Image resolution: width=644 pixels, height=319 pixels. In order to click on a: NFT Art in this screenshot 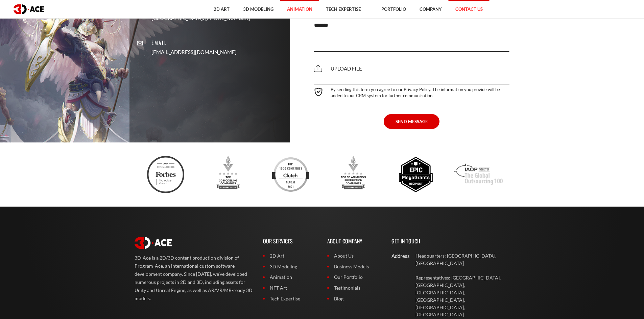, I will do `click(290, 288)`.